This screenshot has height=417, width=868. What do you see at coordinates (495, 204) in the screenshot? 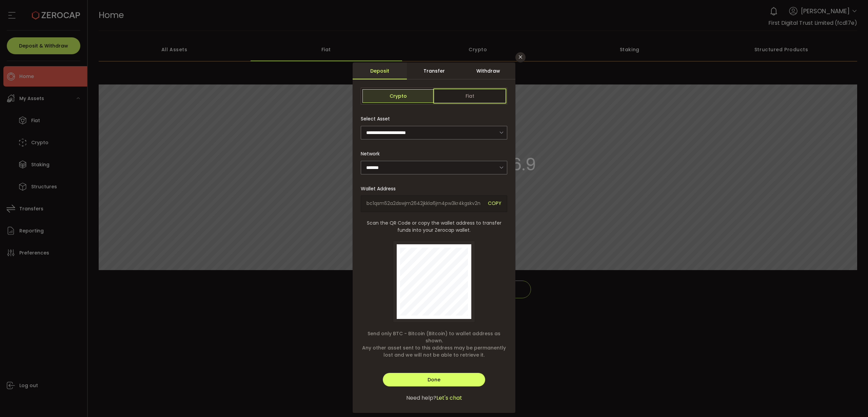
I see `span: COPY` at bounding box center [495, 204].